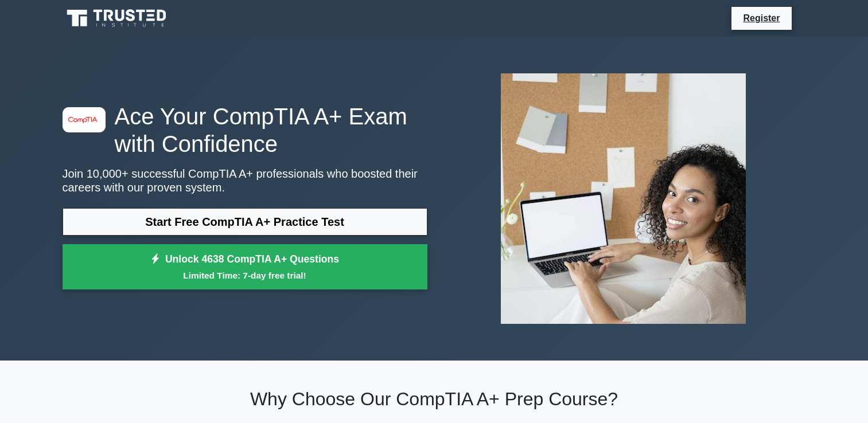  Describe the element at coordinates (245, 221) in the screenshot. I see `a: Start Free CompTIA A+ Practice Test` at that location.